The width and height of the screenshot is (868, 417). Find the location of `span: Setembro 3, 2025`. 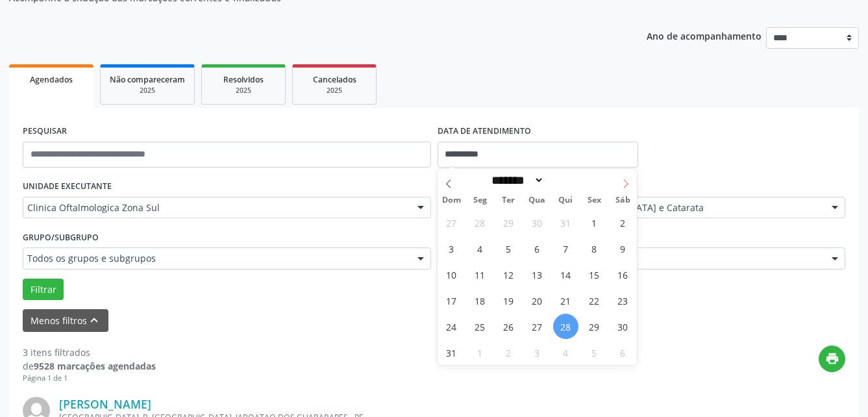

span: Setembro 3, 2025 is located at coordinates (537, 352).